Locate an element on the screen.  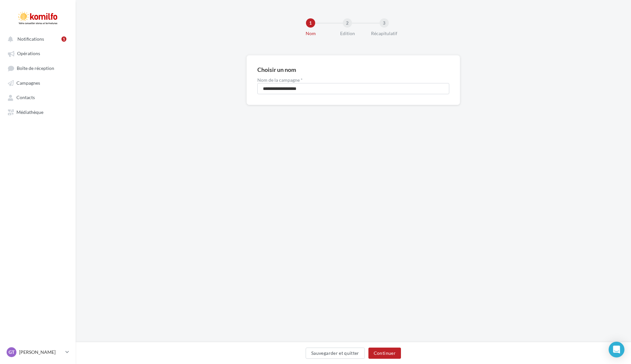
span: Médiathèque is located at coordinates (30, 112).